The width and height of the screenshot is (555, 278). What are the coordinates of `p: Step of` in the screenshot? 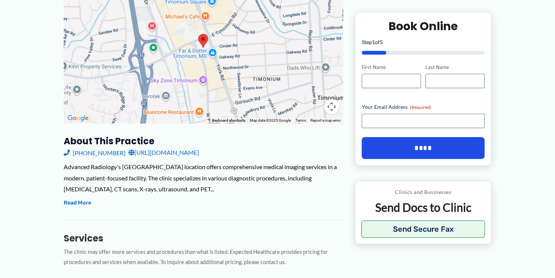 It's located at (423, 42).